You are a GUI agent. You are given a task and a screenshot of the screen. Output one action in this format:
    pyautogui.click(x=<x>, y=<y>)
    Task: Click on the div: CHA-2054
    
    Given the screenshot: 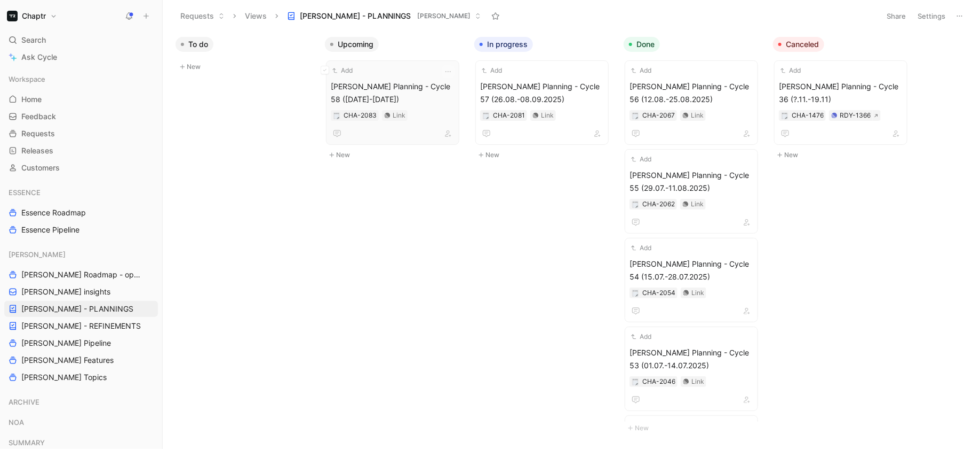 What is the action you would take?
    pyautogui.click(x=659, y=293)
    